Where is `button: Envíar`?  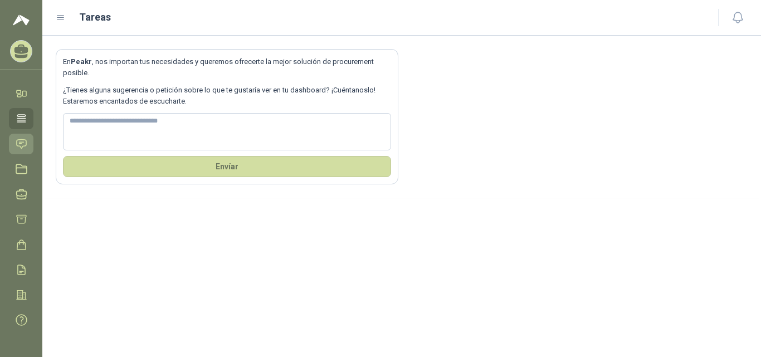 button: Envíar is located at coordinates (227, 167).